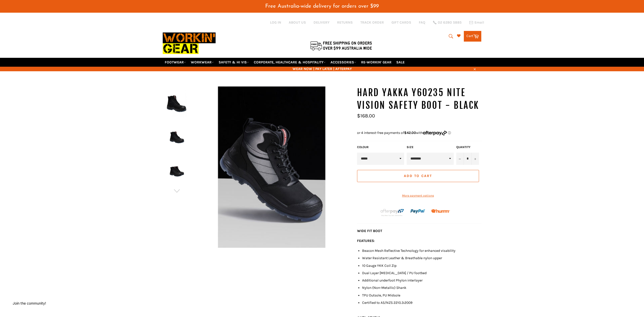 This screenshot has width=644, height=317. I want to click on a: DELIVERY, so click(321, 22).